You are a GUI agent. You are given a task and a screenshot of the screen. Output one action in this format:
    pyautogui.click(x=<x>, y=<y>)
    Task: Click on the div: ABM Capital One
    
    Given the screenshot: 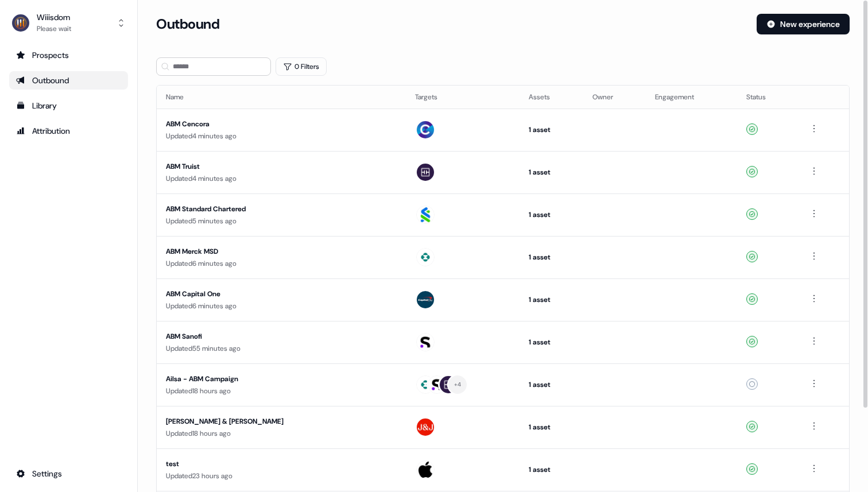 What is the action you would take?
    pyautogui.click(x=274, y=294)
    